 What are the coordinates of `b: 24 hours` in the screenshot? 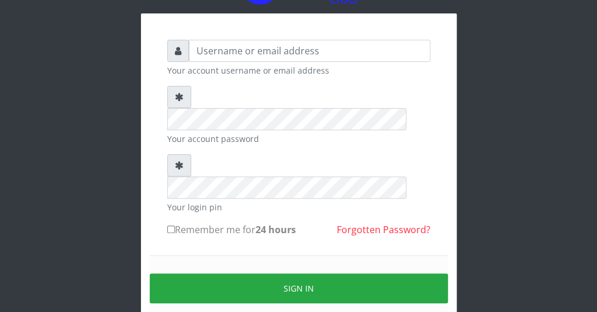 It's located at (275, 230).